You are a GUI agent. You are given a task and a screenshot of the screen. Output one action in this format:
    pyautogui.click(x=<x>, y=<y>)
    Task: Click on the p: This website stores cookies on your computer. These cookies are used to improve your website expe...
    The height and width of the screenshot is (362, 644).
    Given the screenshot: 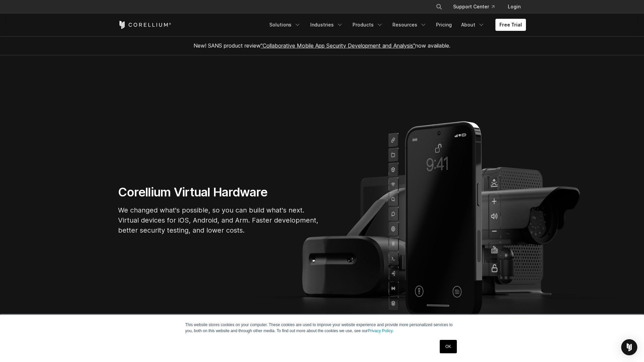 What is the action you would take?
    pyautogui.click(x=322, y=328)
    